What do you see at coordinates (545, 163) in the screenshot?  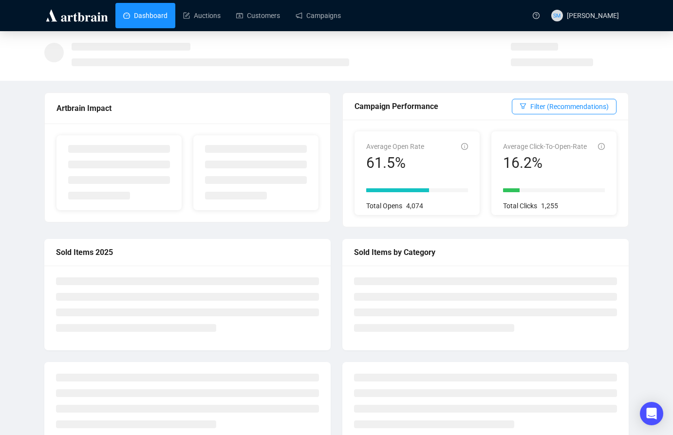 I see `div: 16.2%` at bounding box center [545, 163].